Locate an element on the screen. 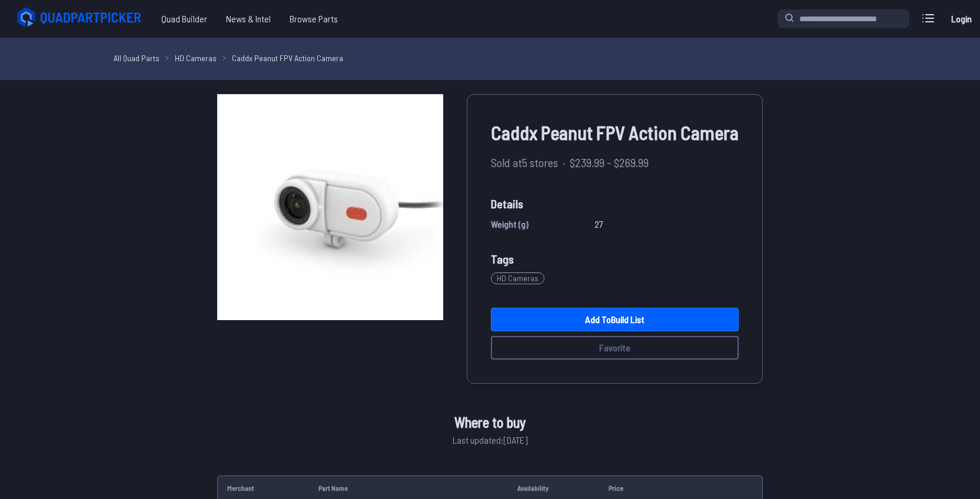  span: HD Cameras is located at coordinates (517, 278).